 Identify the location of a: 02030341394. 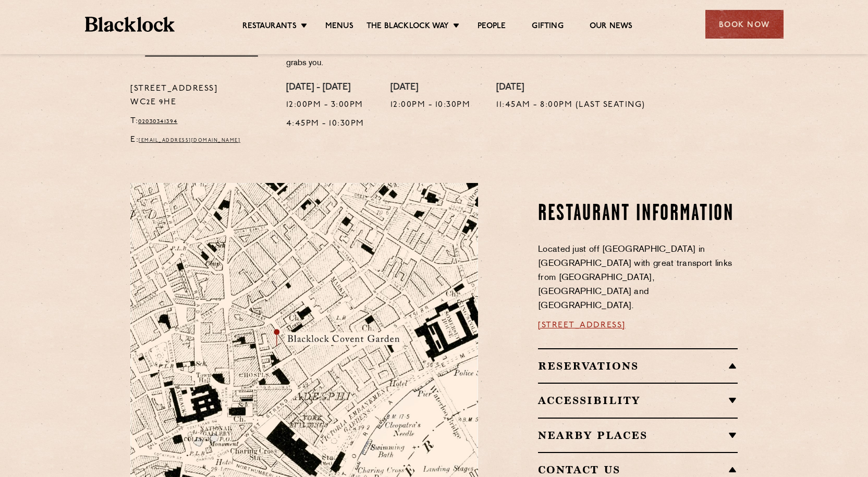
(158, 122).